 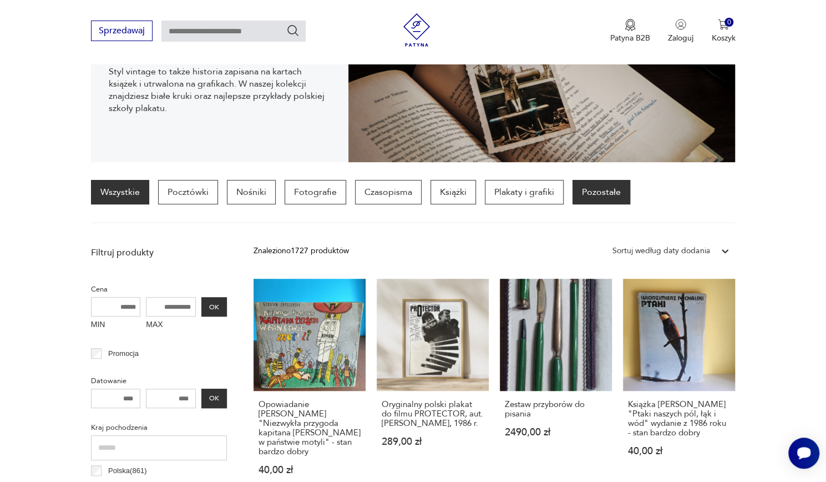 I want to click on p: Patyna B2B, so click(x=630, y=38).